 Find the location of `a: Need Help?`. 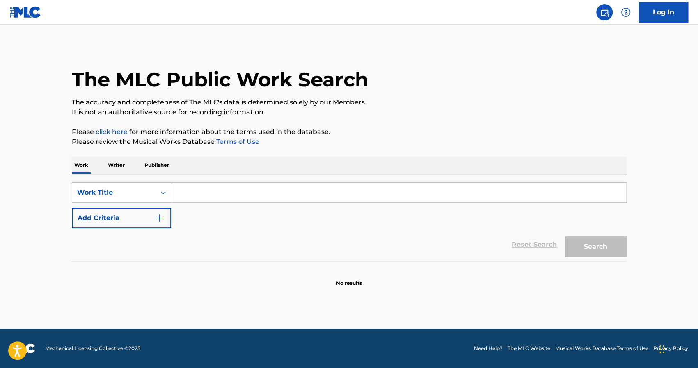

a: Need Help? is located at coordinates (488, 349).